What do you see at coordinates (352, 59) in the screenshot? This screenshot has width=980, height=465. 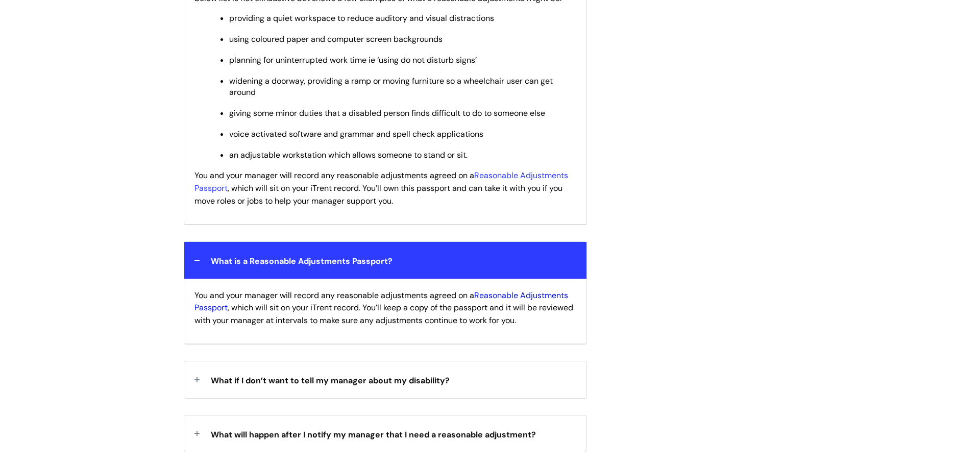 I see `span: planning for uninterrupted work time ie ‘using do not disturb signs’` at bounding box center [352, 59].